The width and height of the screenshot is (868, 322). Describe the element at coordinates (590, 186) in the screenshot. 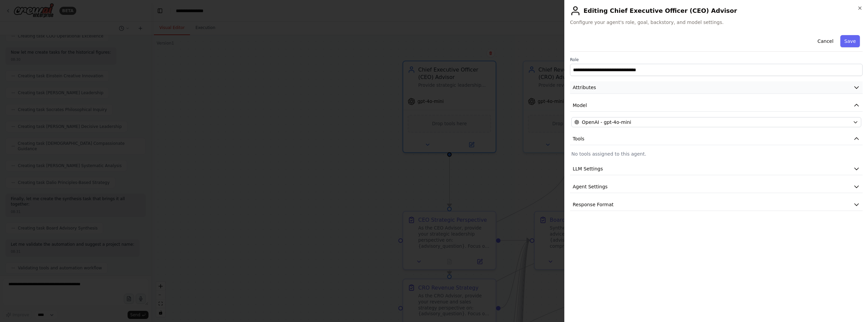

I see `span: Agent Settings` at that location.